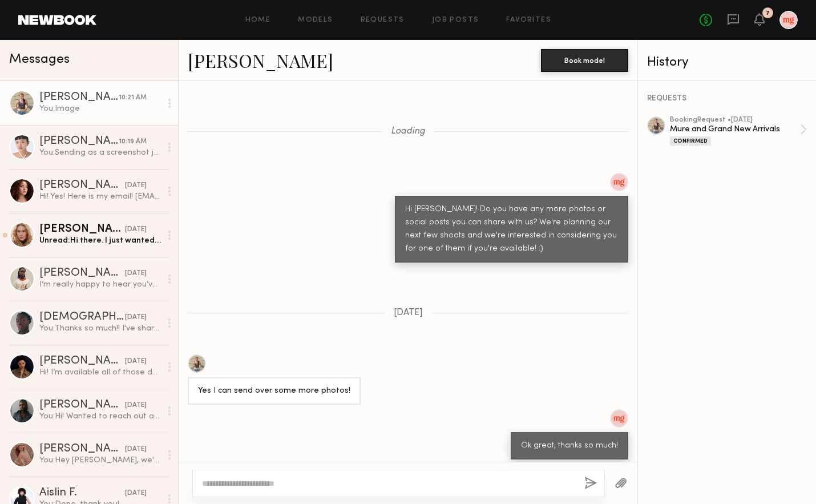  Describe the element at coordinates (100, 328) in the screenshot. I see `div: You: Thanks so much!! I've shared with the team 🩷` at that location.